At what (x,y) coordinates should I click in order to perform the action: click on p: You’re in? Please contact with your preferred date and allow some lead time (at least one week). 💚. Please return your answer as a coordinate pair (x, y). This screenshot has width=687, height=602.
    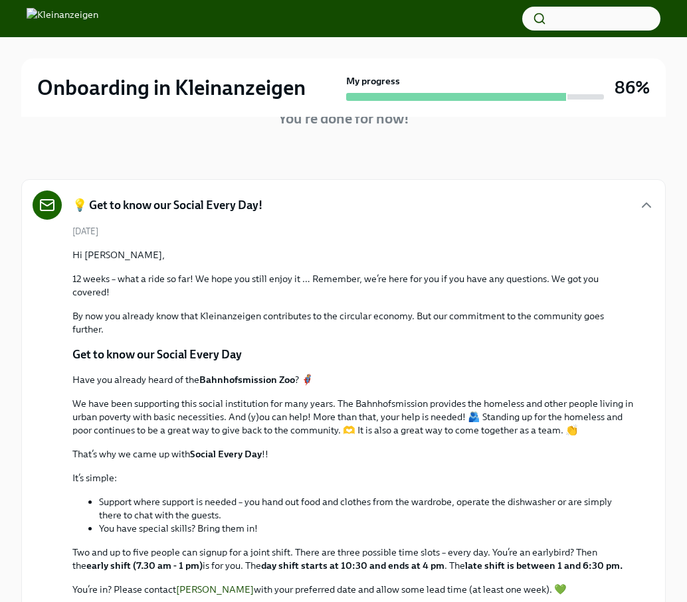
    Looking at the image, I should click on (353, 590).